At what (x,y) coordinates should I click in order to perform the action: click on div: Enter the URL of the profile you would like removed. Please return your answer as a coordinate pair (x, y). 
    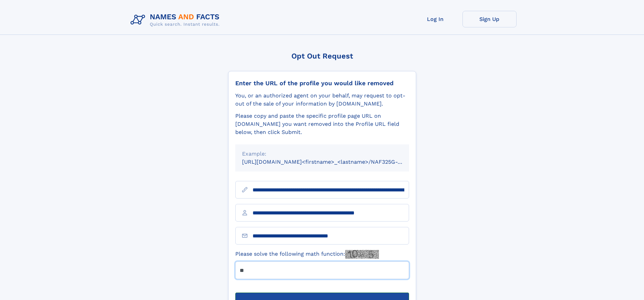
    Looking at the image, I should click on (322, 83).